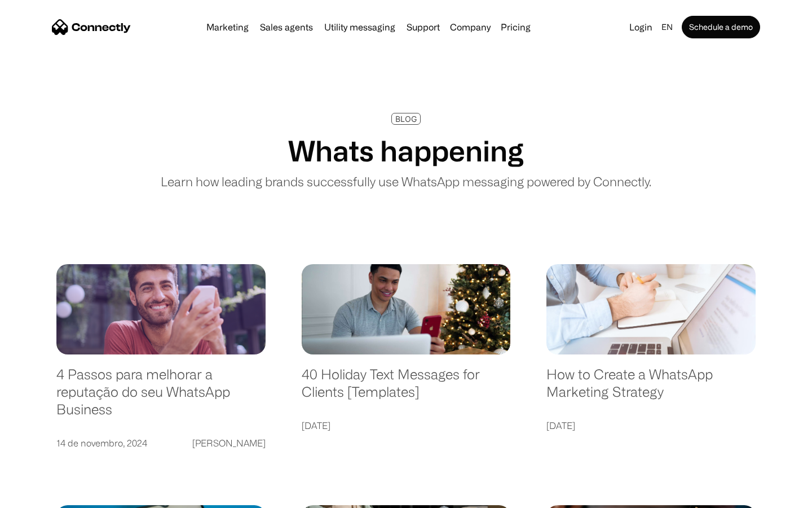  Describe the element at coordinates (161, 397) in the screenshot. I see `a: 4 Passos para melhorar a reputação do seu WhatsApp Business` at that location.